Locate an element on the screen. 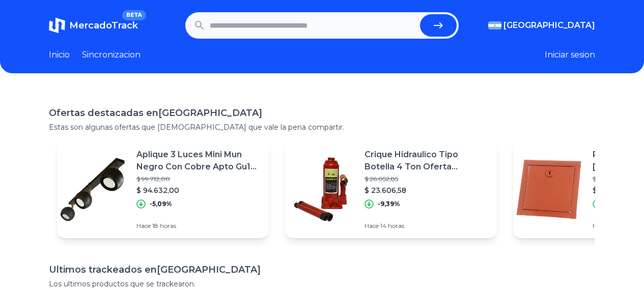 The height and width of the screenshot is (290, 644). p: -5,09% is located at coordinates (161, 204).